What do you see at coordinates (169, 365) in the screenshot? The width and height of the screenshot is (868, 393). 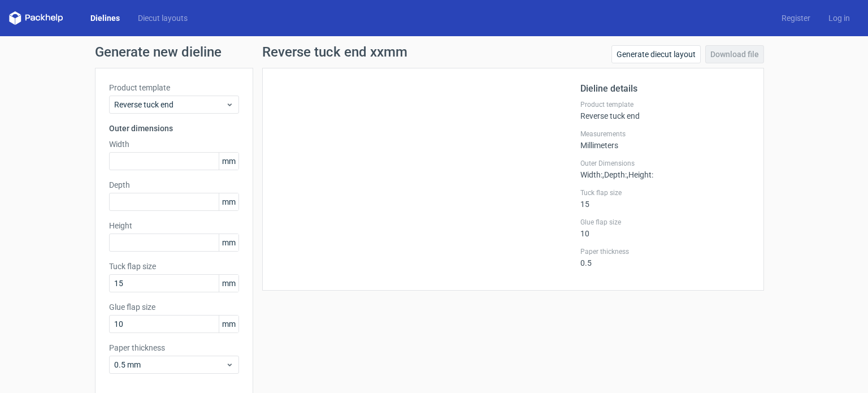 I see `span: 0.5 mm` at bounding box center [169, 365].